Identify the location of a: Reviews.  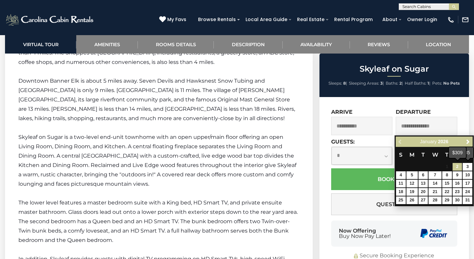
(379, 44).